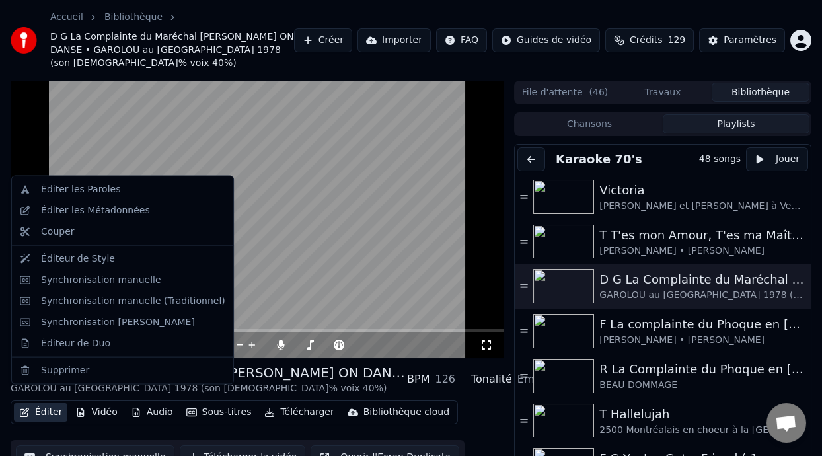  Describe the element at coordinates (96, 412) in the screenshot. I see `button: Vidéo` at that location.